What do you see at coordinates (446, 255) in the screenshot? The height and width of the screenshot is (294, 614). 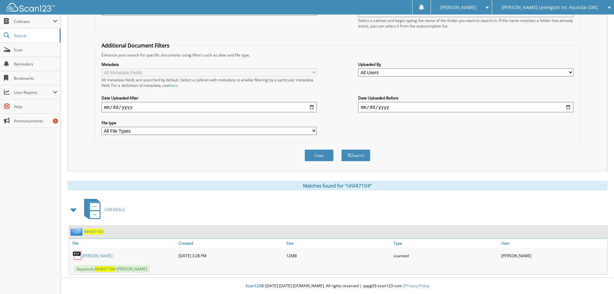 I see `div: scanned` at bounding box center [446, 255].